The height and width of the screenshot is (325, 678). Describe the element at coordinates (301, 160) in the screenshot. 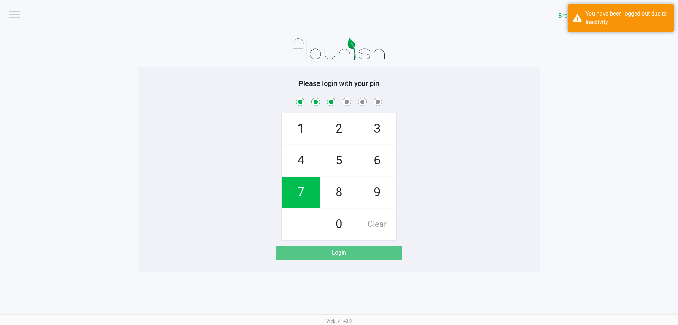

I see `span: 4` at that location.